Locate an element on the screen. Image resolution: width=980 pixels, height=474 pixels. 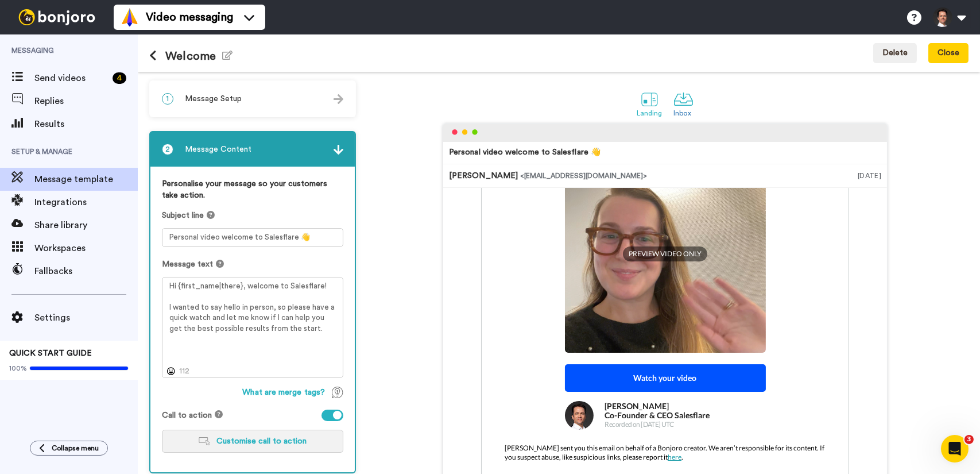
textarea: Personal video welcome to Salesflare 👋 is located at coordinates (253, 237).